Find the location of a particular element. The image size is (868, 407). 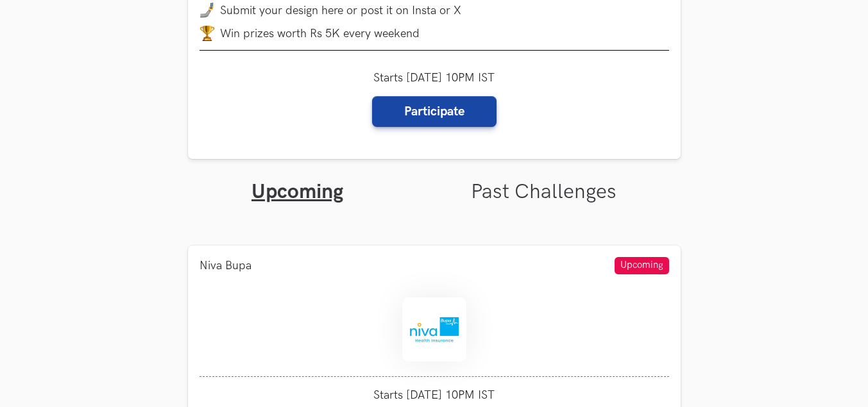

button: Participate is located at coordinates (434, 112).